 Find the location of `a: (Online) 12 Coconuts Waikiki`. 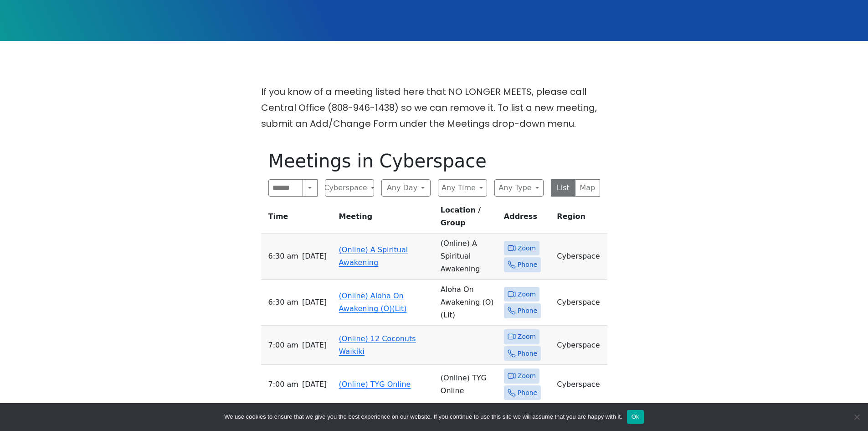

a: (Online) 12 Coconuts Waikiki is located at coordinates (378, 345).